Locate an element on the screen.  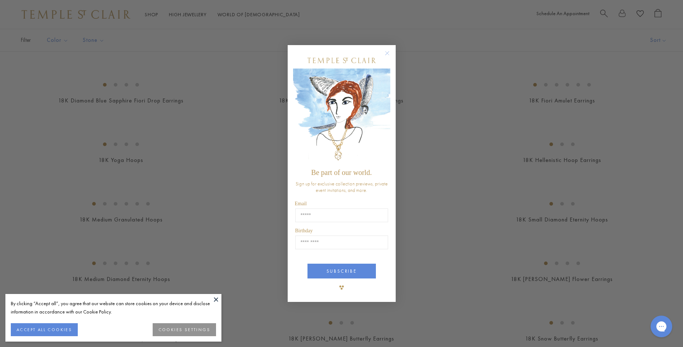
button: Gorgias live chat is located at coordinates (14, 13).